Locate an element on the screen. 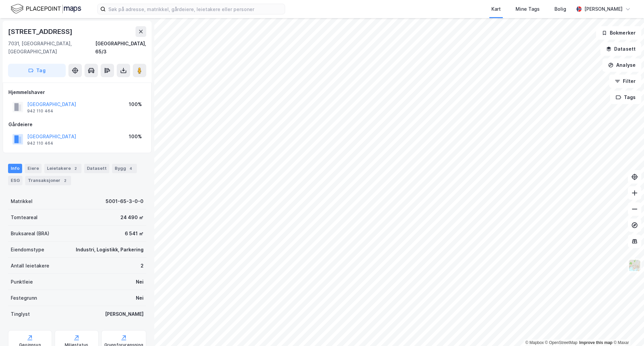 The height and width of the screenshot is (346, 644). a: OpenStreetMap is located at coordinates (561, 343).